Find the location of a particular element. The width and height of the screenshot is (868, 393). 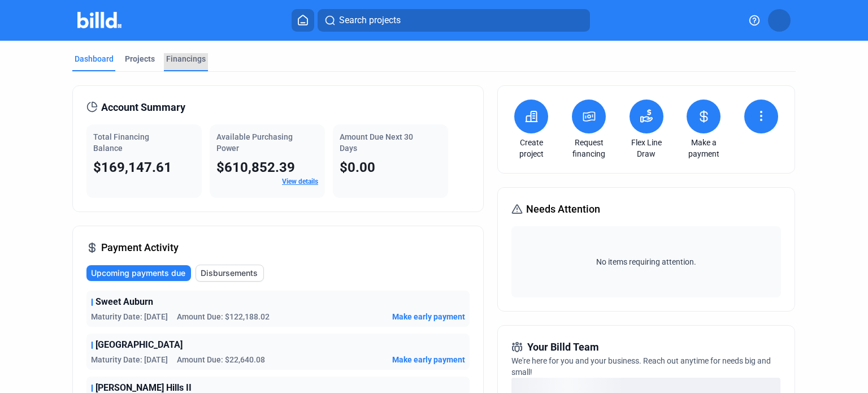

span: Amount Due: $22,640.08 is located at coordinates (221, 359).